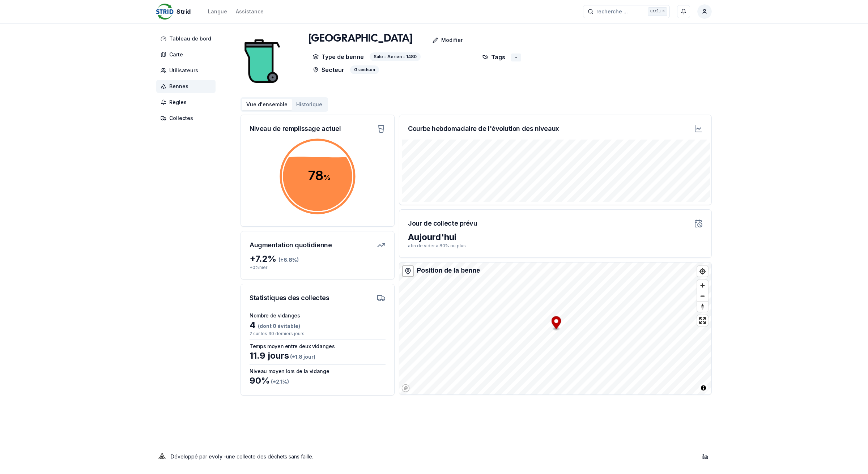  What do you see at coordinates (181, 118) in the screenshot?
I see `span: Collectes` at bounding box center [181, 118].